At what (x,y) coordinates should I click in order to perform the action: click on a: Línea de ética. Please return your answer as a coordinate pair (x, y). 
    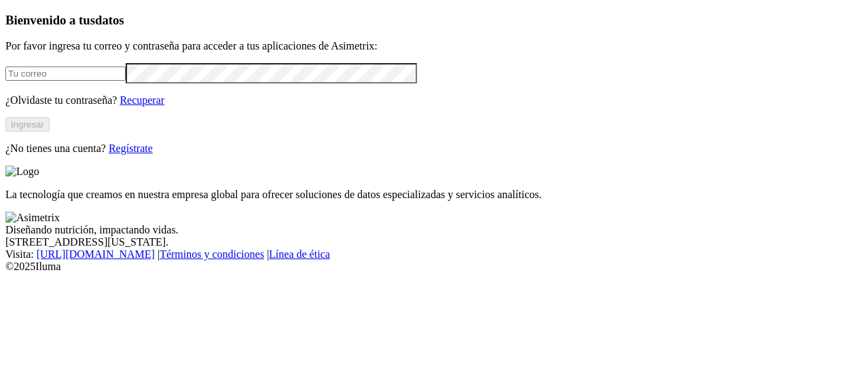
    Looking at the image, I should click on (299, 254).